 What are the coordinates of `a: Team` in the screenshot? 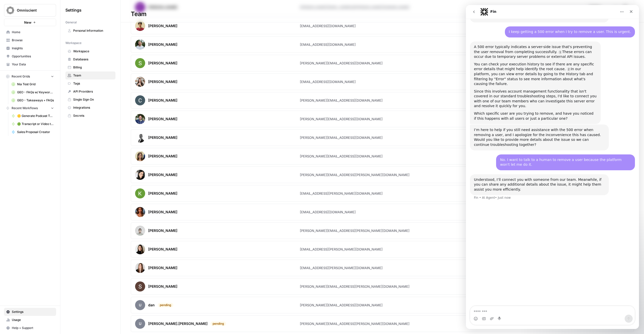 It's located at (90, 76).